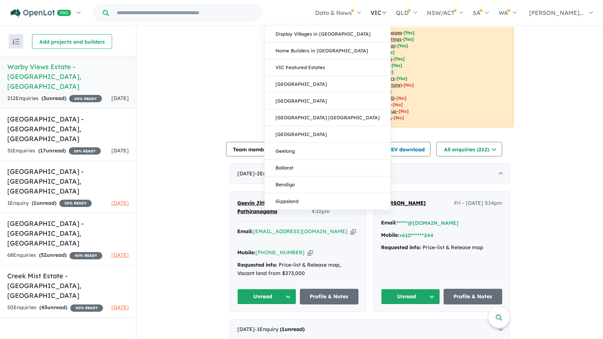  I want to click on input: Try estate name, suburb, builder or developer, so click(185, 13).